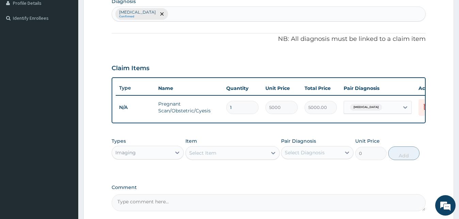  I want to click on label: Item, so click(191, 141).